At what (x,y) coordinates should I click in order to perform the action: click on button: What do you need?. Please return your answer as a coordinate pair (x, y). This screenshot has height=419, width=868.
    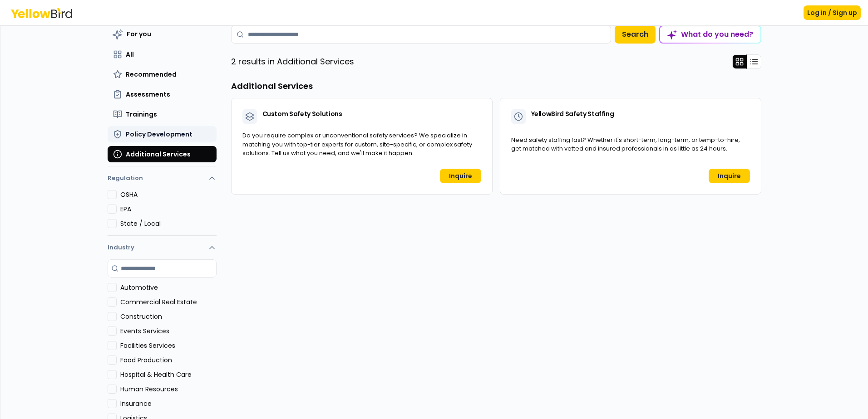
    Looking at the image, I should click on (710, 35).